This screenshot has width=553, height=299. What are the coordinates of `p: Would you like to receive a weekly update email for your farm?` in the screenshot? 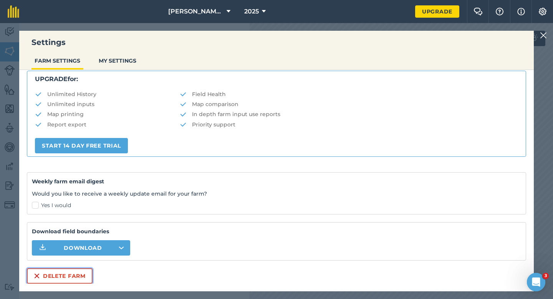 It's located at (277, 194).